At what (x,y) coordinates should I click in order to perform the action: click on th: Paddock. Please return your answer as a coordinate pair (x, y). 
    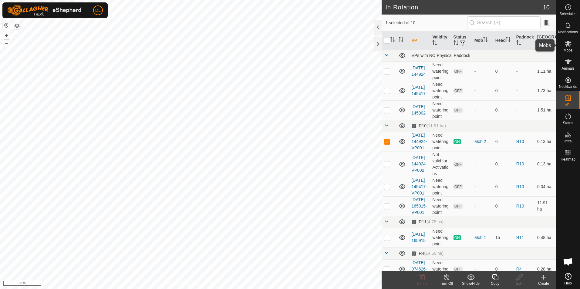
    Looking at the image, I should click on (524, 41).